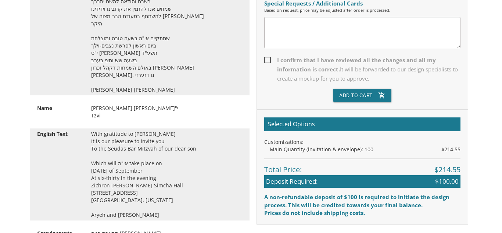 The image size is (502, 233). Describe the element at coordinates (363, 69) in the screenshot. I see `span: I confirm that I have reviewed all the changes and all my information is correct.` at that location.